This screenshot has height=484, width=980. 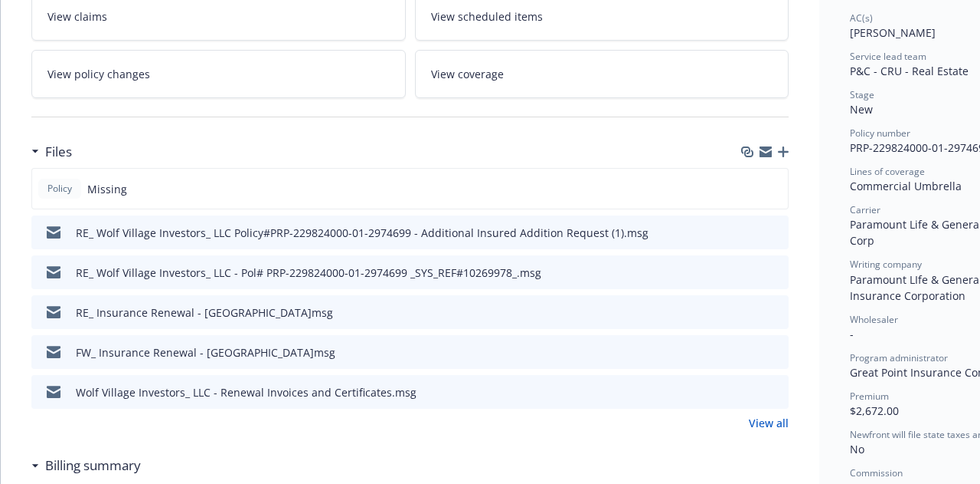 I want to click on span: View policy changes, so click(x=99, y=74).